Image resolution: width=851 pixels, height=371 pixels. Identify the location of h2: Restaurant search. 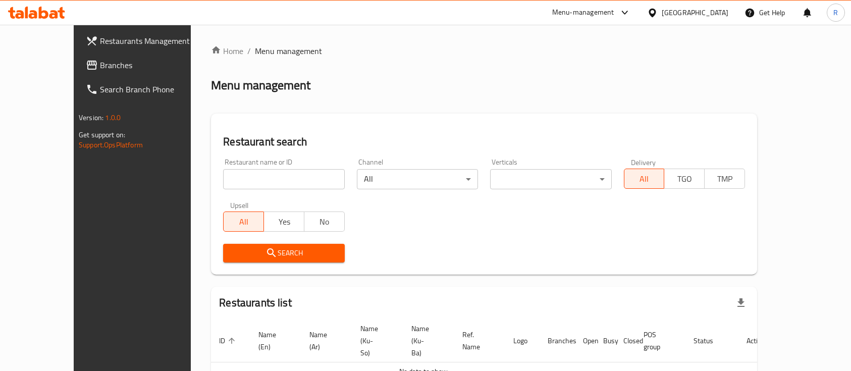
(484, 142).